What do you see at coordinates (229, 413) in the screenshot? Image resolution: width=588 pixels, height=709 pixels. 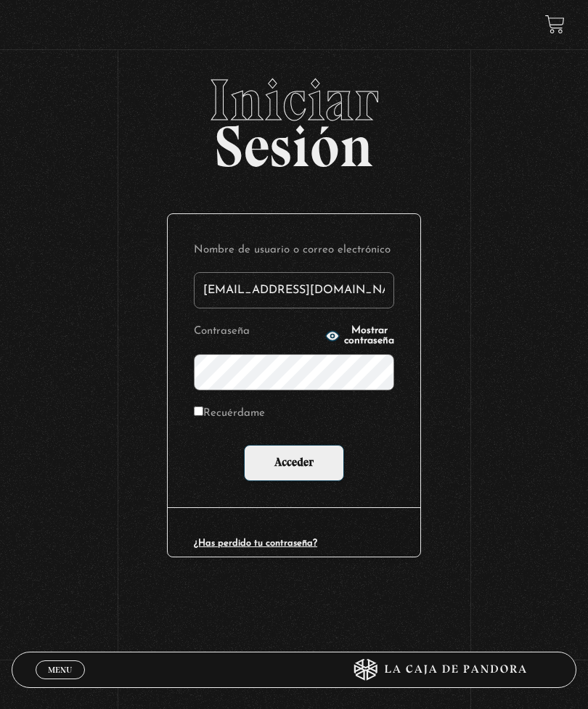 I see `label: Recuérdame` at bounding box center [229, 413].